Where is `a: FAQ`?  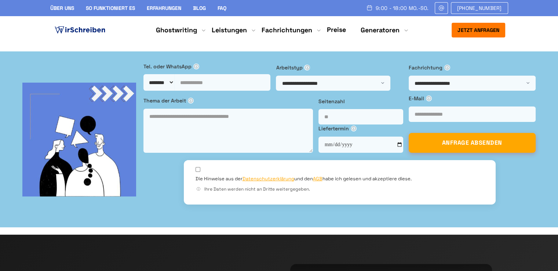
a: FAQ is located at coordinates (222, 8).